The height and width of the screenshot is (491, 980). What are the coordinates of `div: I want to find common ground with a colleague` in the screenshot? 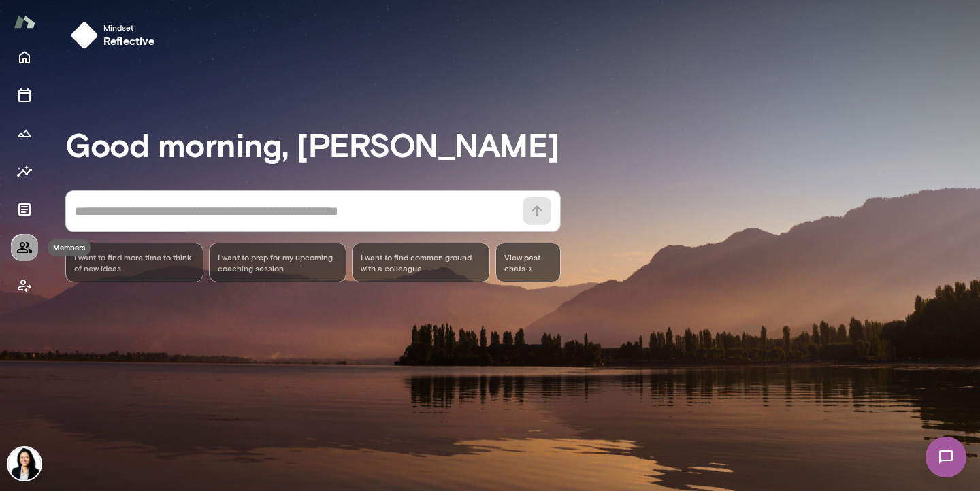 It's located at (420, 263).